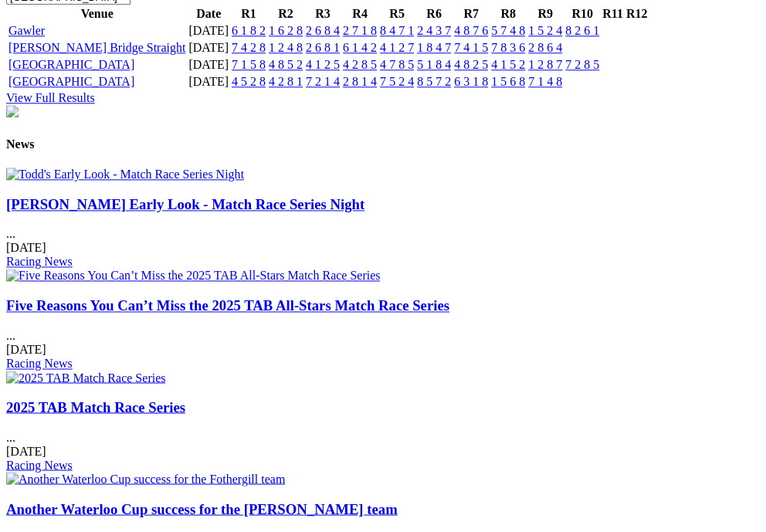 Image resolution: width=766 pixels, height=532 pixels. I want to click on img: 2025 TAB Match Race Series, so click(86, 378).